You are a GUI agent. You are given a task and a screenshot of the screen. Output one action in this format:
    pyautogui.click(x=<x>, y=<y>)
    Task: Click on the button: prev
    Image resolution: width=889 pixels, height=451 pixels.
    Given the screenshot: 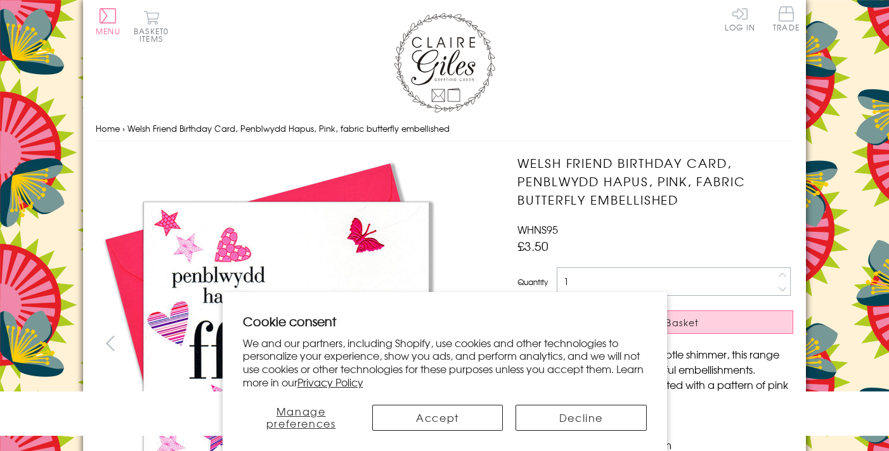 What is the action you would take?
    pyautogui.click(x=110, y=343)
    